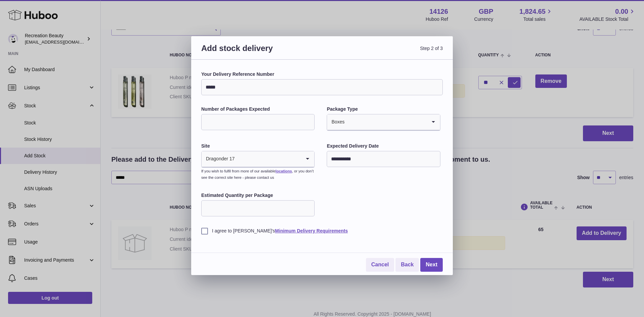 The height and width of the screenshot is (317, 644). What do you see at coordinates (383, 146) in the screenshot?
I see `label: Expected Delivery Date` at bounding box center [383, 146].